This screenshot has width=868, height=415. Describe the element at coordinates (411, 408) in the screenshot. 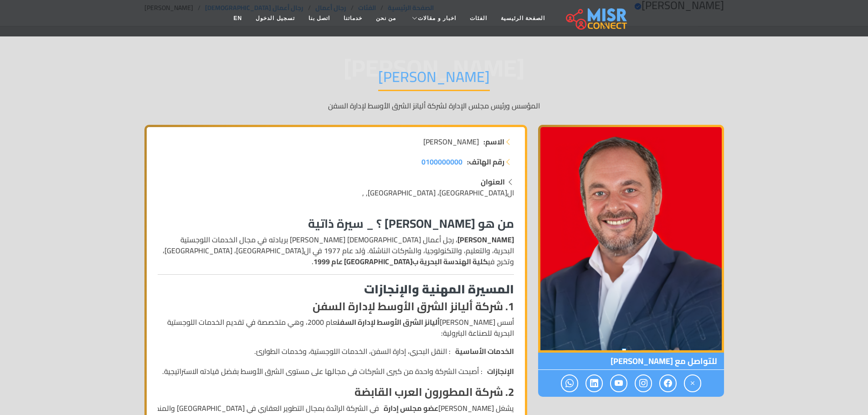

I see `strong: عضو مجلس إدارة` at that location.